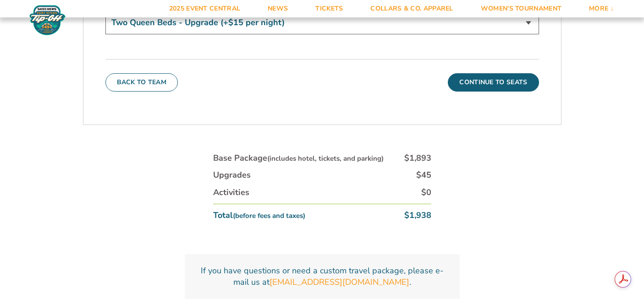  Describe the element at coordinates (418, 215) in the screenshot. I see `div: $1,938` at that location.